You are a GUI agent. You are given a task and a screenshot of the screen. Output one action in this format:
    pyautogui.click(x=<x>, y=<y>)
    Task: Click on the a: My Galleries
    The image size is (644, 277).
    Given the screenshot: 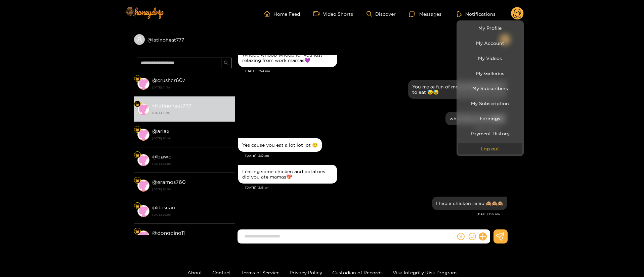 What is the action you would take?
    pyautogui.click(x=490, y=73)
    